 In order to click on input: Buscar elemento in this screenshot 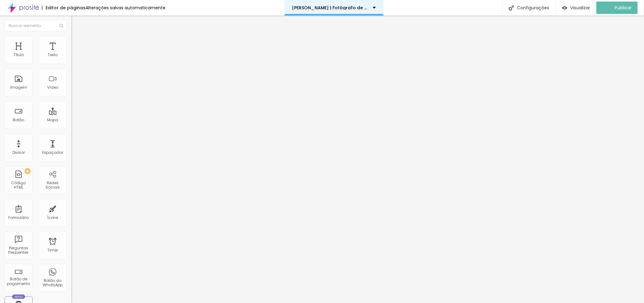, I will do `click(35, 26)`.